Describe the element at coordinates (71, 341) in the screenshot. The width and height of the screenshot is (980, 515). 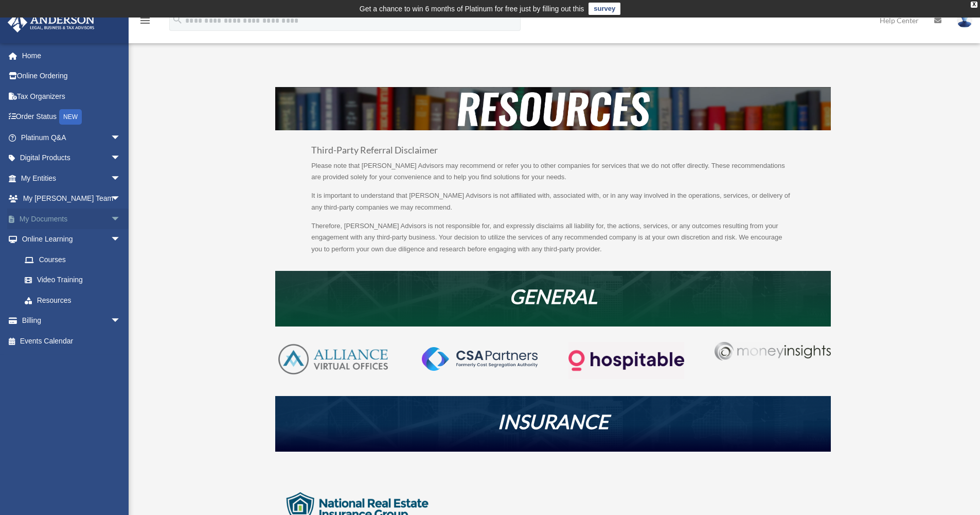
I see `a: Events Calendar` at that location.